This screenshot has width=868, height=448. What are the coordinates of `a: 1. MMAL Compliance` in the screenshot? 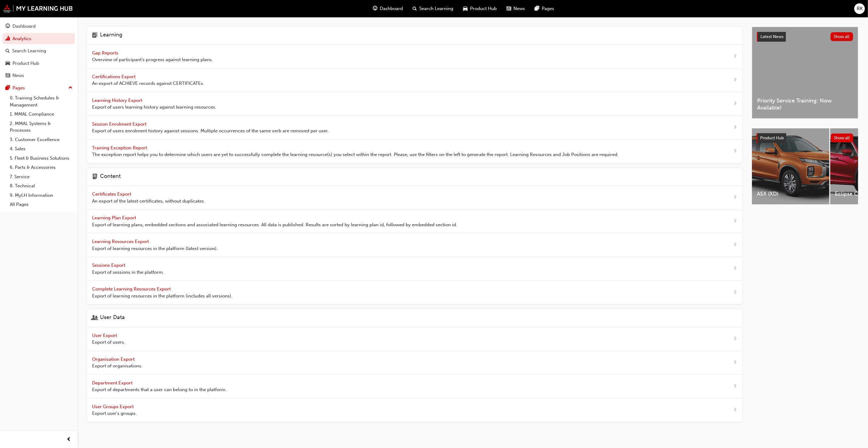 It's located at (41, 114).